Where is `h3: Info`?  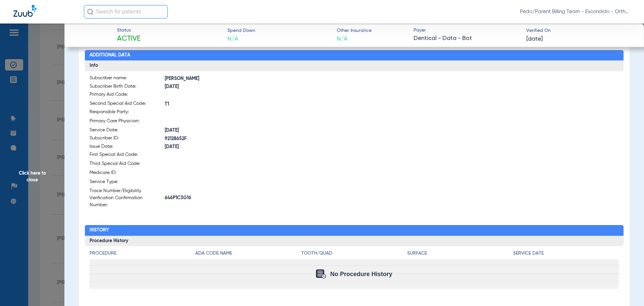
h3: Info is located at coordinates (355, 66).